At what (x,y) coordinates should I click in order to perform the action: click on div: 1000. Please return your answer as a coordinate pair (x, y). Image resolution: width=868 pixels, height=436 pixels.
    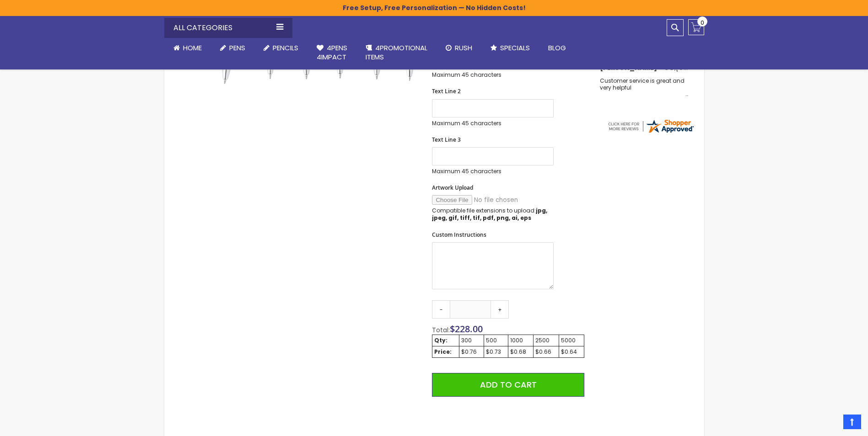
    Looking at the image, I should click on (521, 340).